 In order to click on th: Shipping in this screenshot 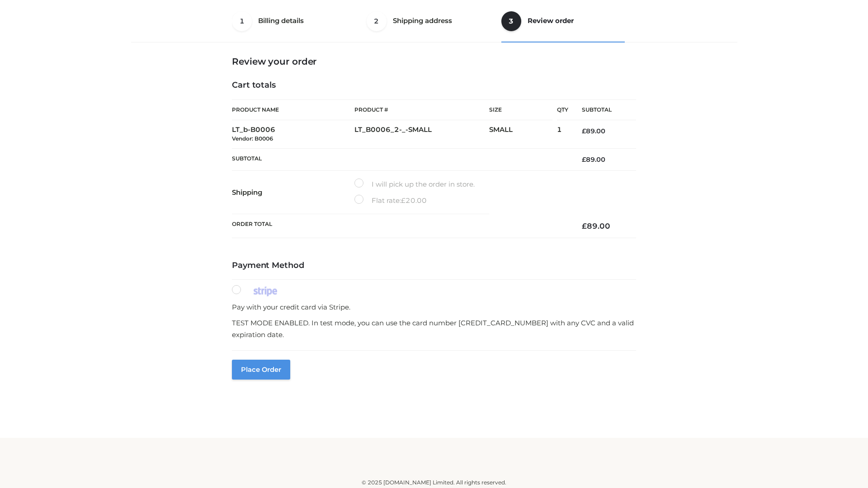, I will do `click(293, 192)`.